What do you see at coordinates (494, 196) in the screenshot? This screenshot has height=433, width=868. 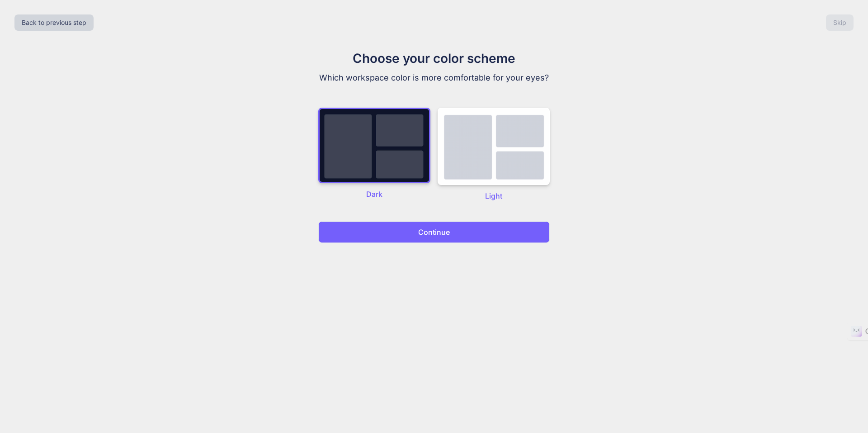 I see `p: Light` at bounding box center [494, 196].